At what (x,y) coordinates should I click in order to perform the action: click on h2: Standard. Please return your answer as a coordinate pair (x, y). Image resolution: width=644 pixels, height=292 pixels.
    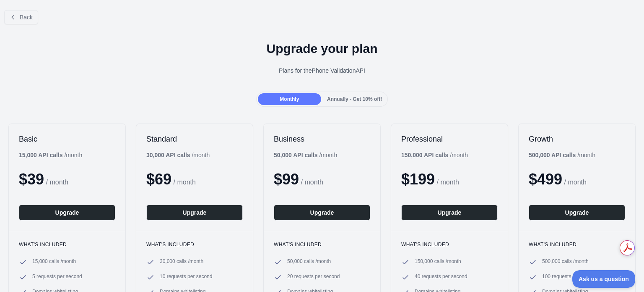
    Looking at the image, I should click on (195, 139).